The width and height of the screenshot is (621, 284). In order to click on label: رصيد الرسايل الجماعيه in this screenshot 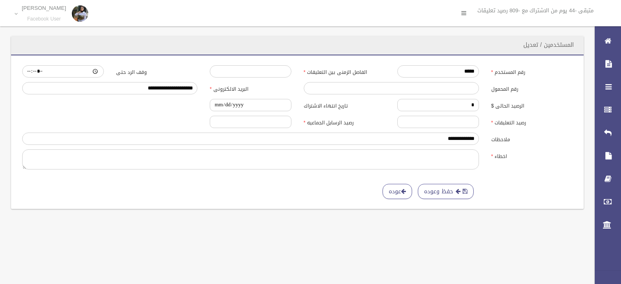, I will do `click(344, 121)`.